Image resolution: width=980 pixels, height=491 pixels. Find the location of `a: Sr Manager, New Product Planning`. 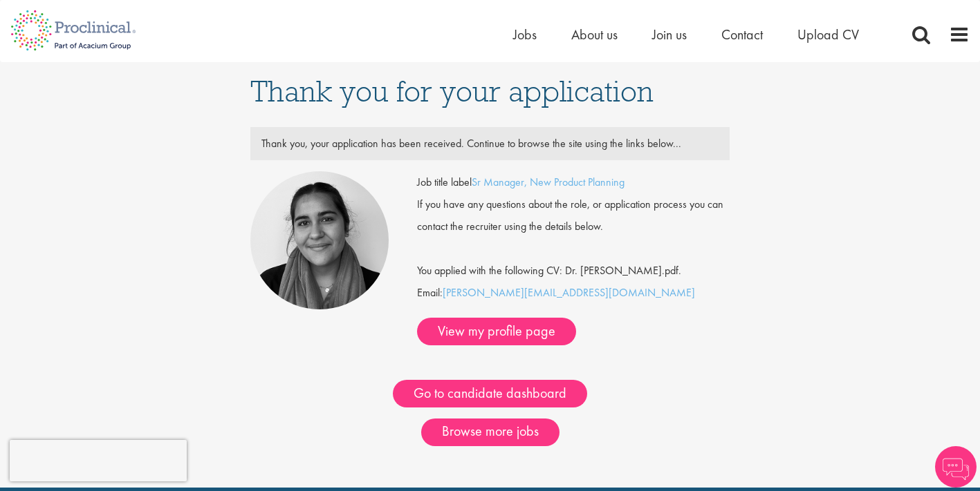

a: Sr Manager, New Product Planning is located at coordinates (548, 182).